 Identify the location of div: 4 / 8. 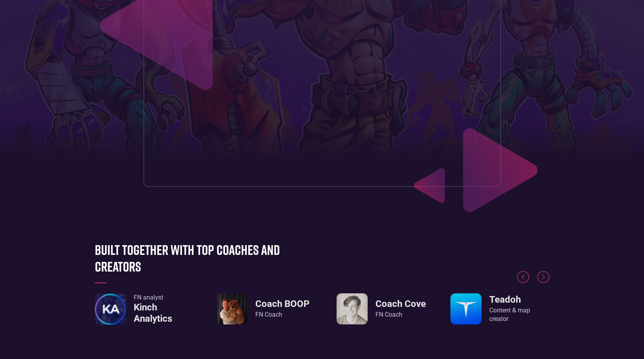
(144, 309).